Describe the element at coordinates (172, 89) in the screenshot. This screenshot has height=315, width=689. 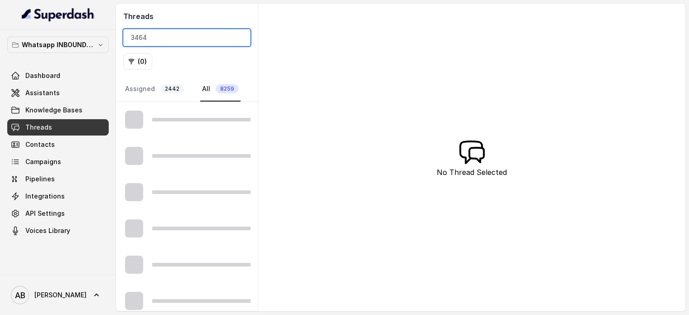
I see `span: 2442` at that location.